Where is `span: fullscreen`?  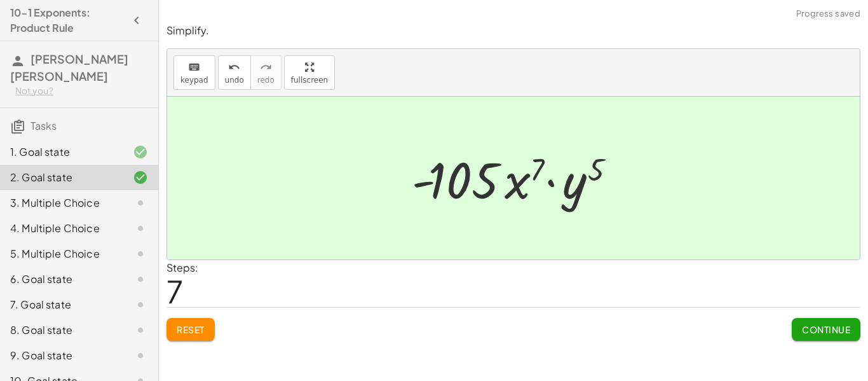
span: fullscreen is located at coordinates (310, 80).